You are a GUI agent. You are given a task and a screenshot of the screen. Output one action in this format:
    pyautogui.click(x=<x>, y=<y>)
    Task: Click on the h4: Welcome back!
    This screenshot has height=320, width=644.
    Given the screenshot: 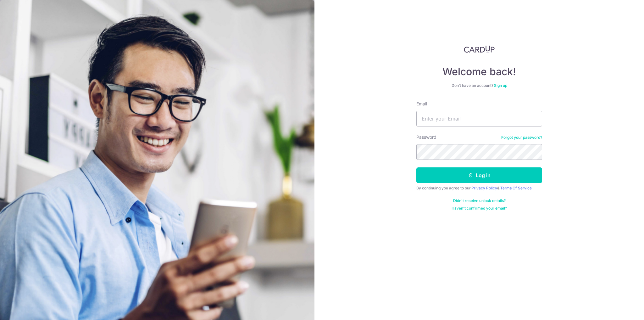 What is the action you would take?
    pyautogui.click(x=479, y=71)
    